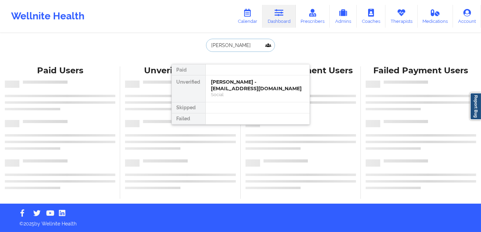 The image size is (481, 232). I want to click on div: Failed, so click(188, 119).